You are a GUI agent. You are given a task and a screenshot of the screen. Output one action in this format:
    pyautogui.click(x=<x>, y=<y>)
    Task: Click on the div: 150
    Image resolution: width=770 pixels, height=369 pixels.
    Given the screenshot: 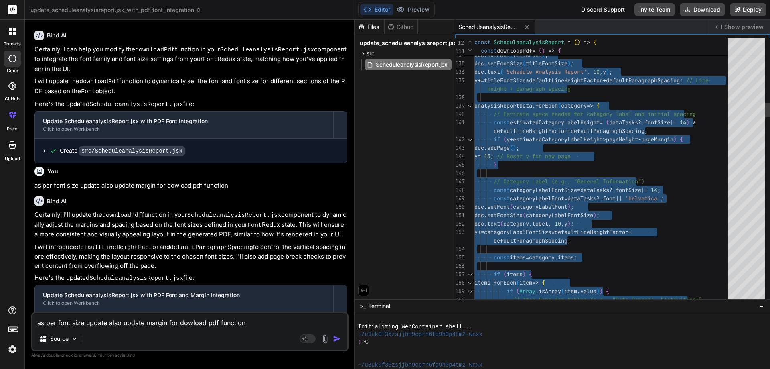 What is the action you would take?
    pyautogui.click(x=460, y=207)
    